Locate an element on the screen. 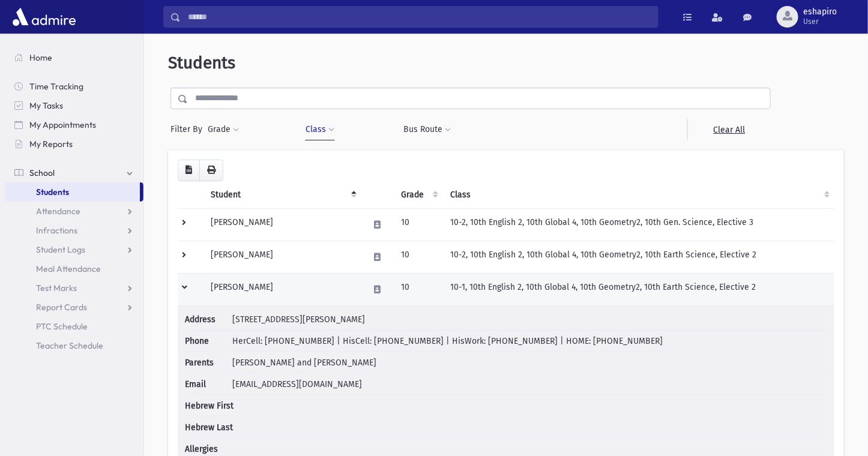  a: My Appointments is located at coordinates (74, 125).